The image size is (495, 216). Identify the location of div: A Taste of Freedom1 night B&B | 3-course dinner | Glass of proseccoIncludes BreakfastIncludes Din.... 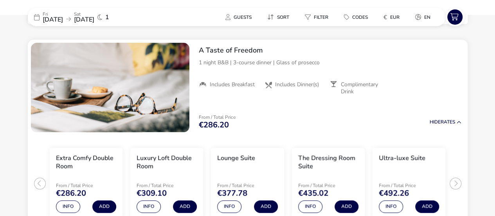
(330, 70).